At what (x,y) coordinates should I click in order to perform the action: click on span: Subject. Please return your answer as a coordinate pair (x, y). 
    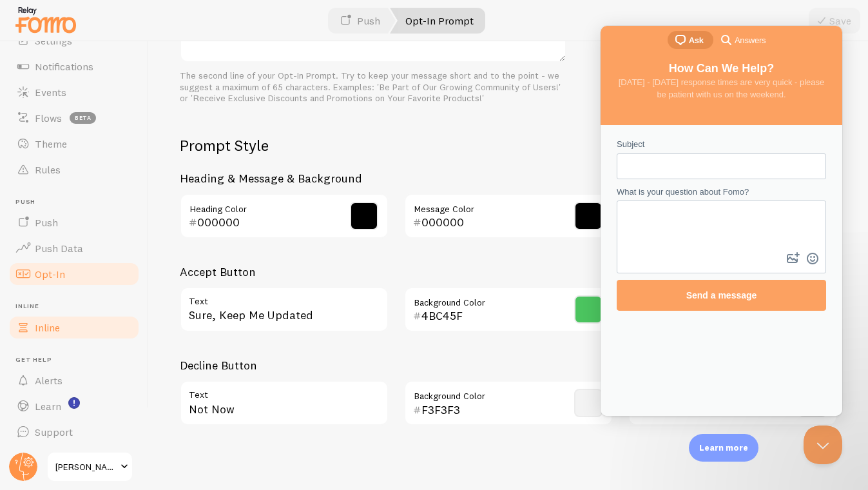
    Looking at the image, I should click on (30, 118).